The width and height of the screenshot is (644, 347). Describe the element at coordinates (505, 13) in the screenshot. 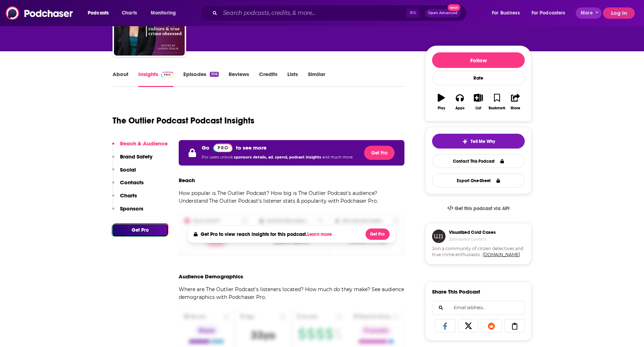

I see `span: For Business` at that location.